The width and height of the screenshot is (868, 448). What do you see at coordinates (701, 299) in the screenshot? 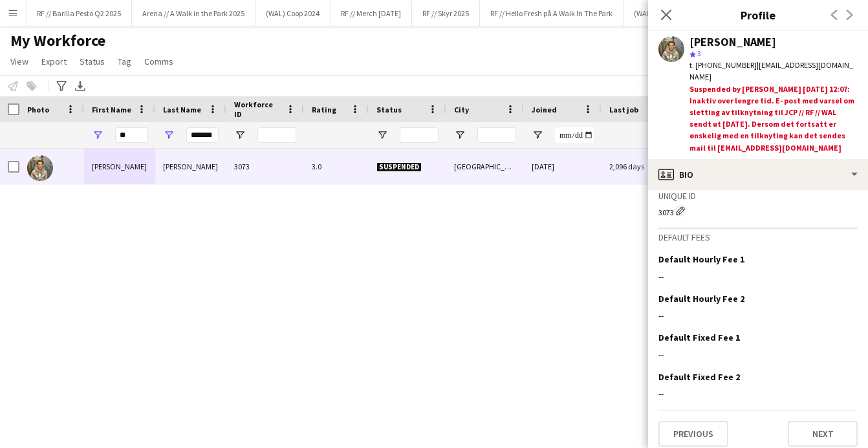
I see `h3: Default Hourly Fee 2` at bounding box center [701, 299].